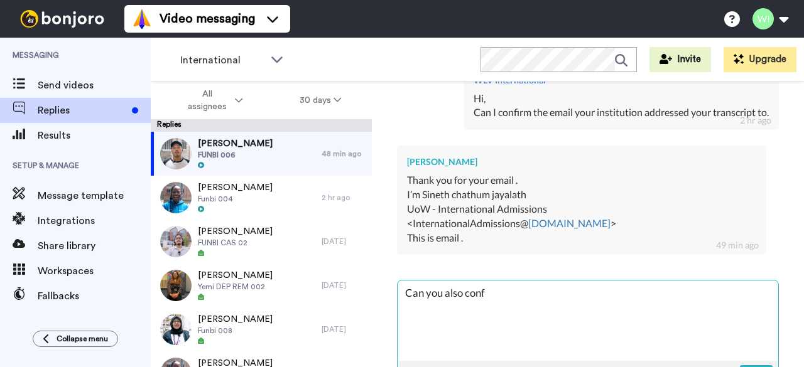 The width and height of the screenshot is (804, 367). Describe the element at coordinates (680, 60) in the screenshot. I see `button: Invite` at that location.